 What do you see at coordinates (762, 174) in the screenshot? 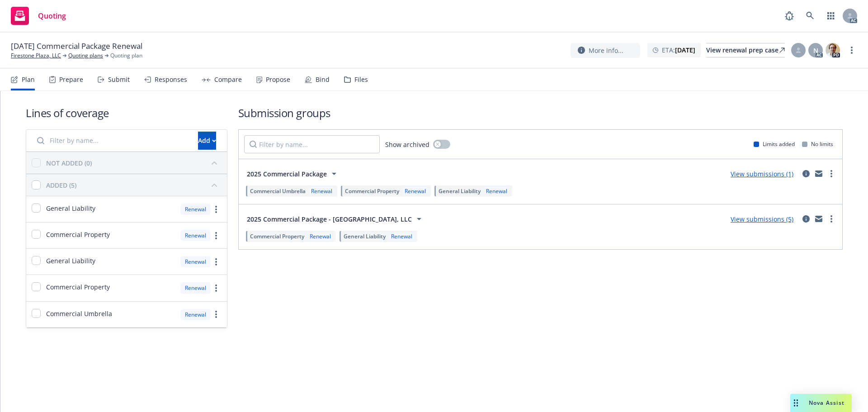
I see `a: View submissions (1)` at bounding box center [762, 174].